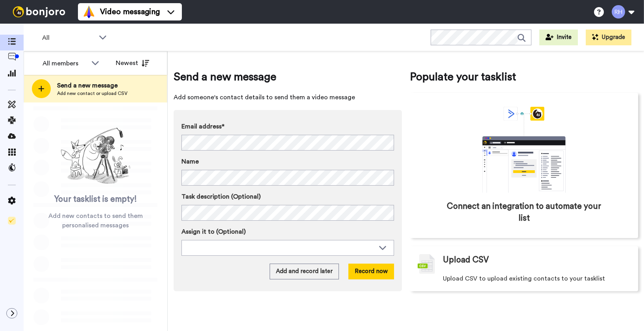  Describe the element at coordinates (524, 212) in the screenshot. I see `span: Connect an integration to automate your list` at that location.